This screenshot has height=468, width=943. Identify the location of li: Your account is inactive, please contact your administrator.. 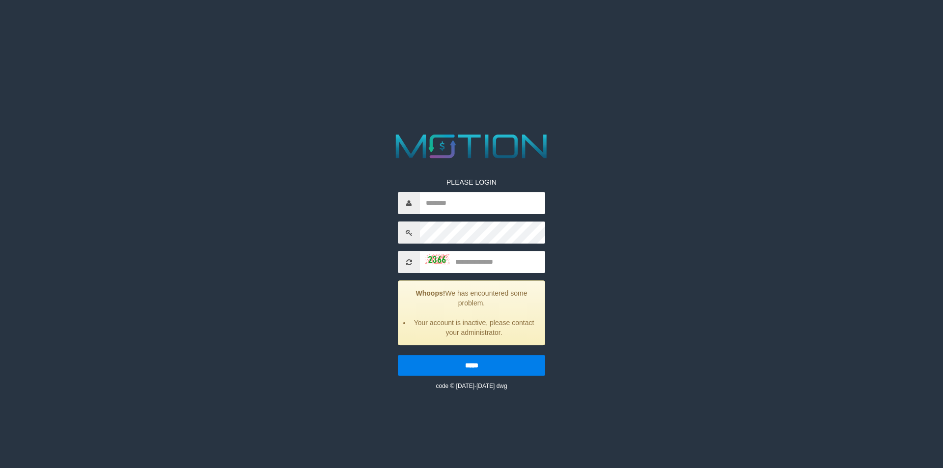
(474, 328).